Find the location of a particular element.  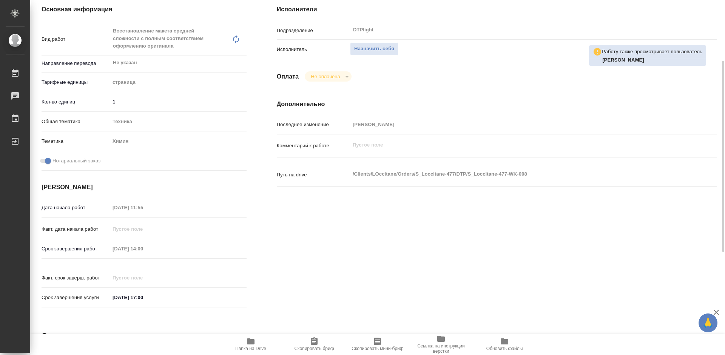

p: Последнее изменение is located at coordinates (314, 125).